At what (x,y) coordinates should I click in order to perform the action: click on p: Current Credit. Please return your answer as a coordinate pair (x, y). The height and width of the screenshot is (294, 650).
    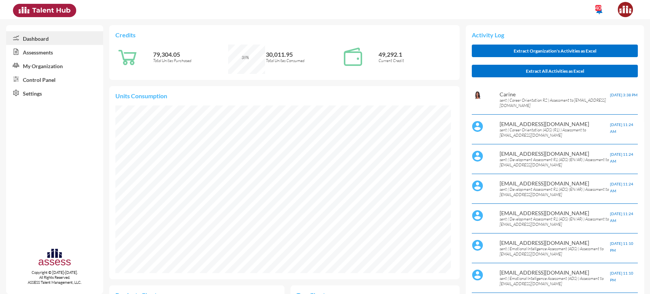
    Looking at the image, I should click on (416, 61).